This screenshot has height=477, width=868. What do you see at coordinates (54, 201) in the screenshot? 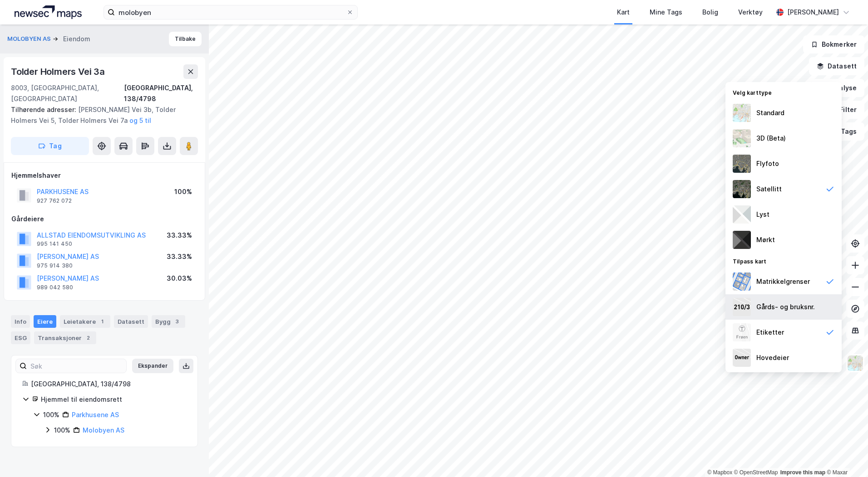
I see `div: 927 762 072` at bounding box center [54, 201].